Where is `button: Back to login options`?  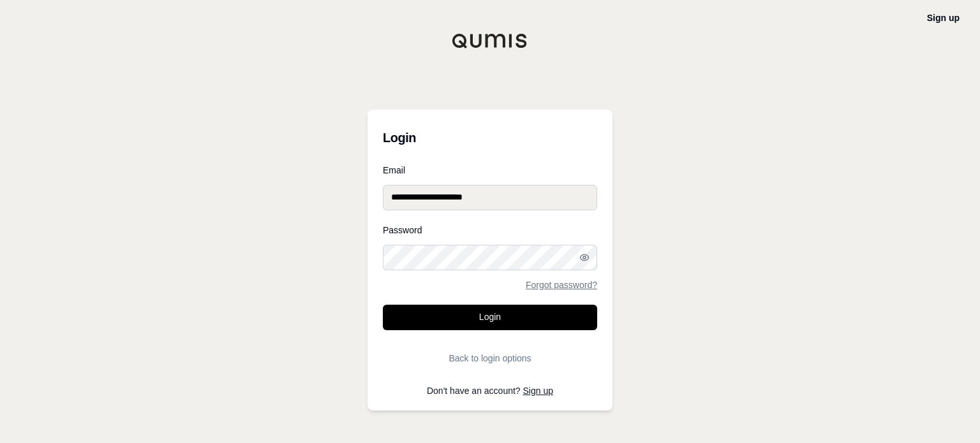
button: Back to login options is located at coordinates (490, 358).